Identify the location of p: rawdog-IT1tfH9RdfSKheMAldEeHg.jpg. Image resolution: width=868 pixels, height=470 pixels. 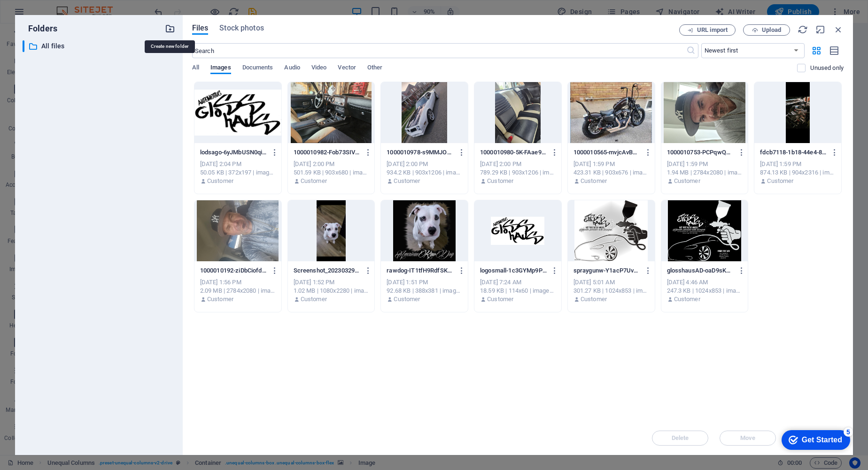
(420, 271).